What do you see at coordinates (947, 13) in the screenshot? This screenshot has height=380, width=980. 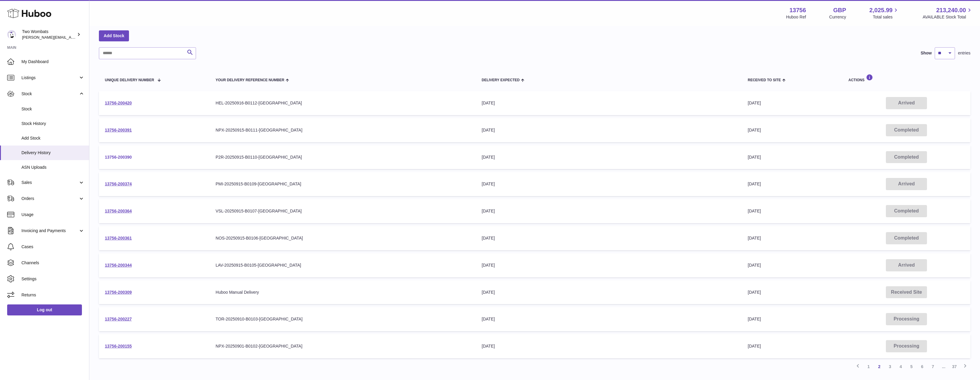 I see `a: 213,240.00 AVAILABLE Stock Total` at bounding box center [947, 13].